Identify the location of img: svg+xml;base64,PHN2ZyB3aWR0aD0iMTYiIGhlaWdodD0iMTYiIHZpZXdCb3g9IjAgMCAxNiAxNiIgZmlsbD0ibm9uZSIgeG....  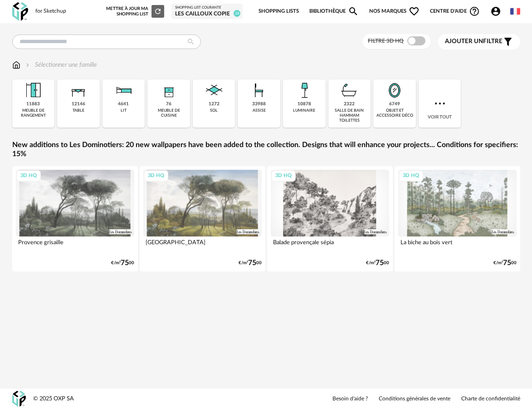
(28, 65).